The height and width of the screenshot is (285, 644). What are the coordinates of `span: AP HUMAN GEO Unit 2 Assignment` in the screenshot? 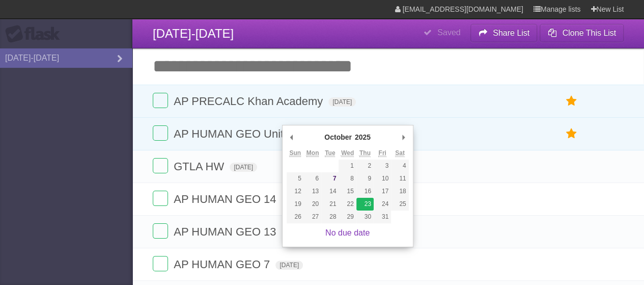 It's located at (265, 134).